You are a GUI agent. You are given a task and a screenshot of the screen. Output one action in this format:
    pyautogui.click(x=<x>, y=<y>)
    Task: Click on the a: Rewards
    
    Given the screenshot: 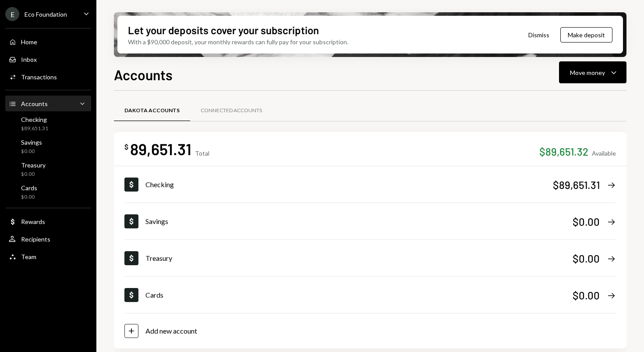 What is the action you would take?
    pyautogui.click(x=48, y=221)
    